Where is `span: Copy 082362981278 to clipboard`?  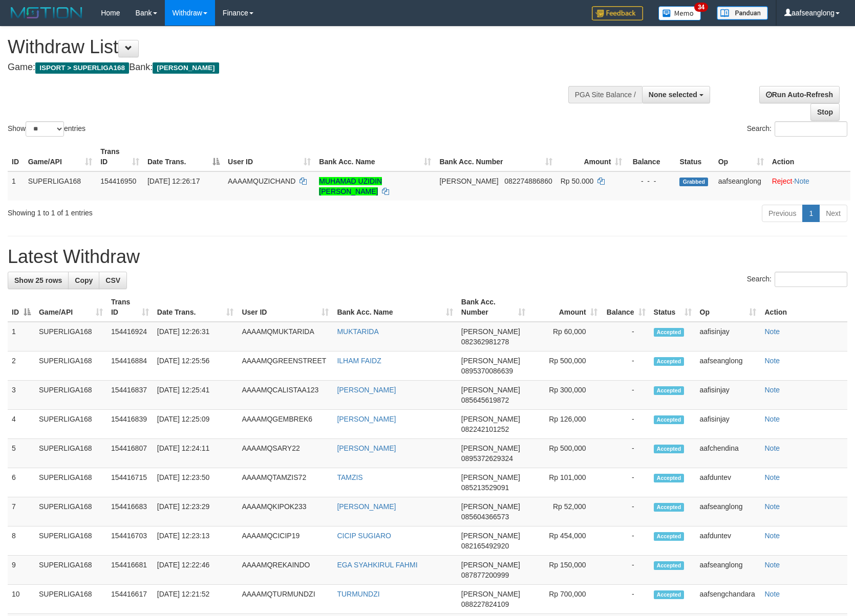
span: Copy 082362981278 to clipboard is located at coordinates (484, 342).